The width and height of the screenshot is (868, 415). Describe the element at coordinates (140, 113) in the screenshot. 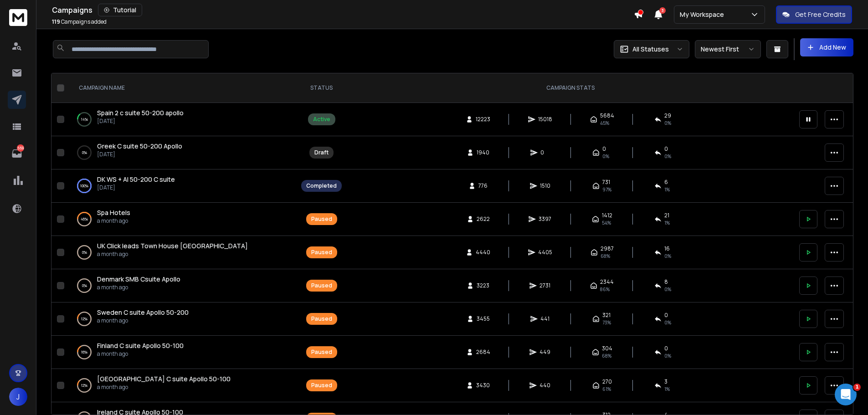

I see `a: Spain 2 c suite 50-200 apollo` at that location.